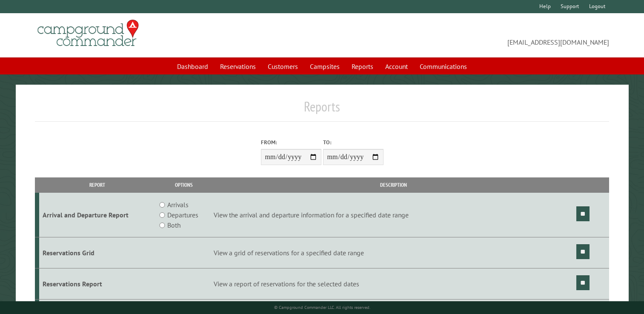  Describe the element at coordinates (394, 284) in the screenshot. I see `td: View a report of reservations for the selected dates` at that location.